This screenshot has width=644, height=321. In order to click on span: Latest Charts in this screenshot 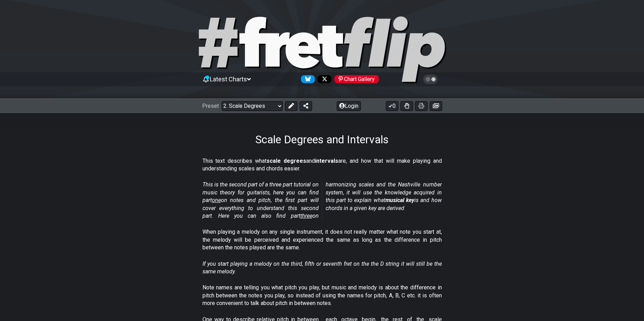, I will do `click(228, 79)`.